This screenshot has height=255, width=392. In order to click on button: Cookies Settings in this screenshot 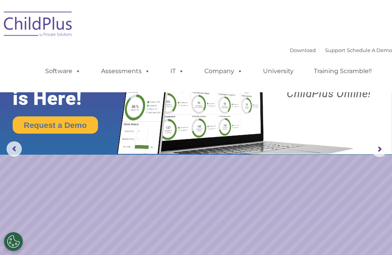, I will do `click(13, 241)`.